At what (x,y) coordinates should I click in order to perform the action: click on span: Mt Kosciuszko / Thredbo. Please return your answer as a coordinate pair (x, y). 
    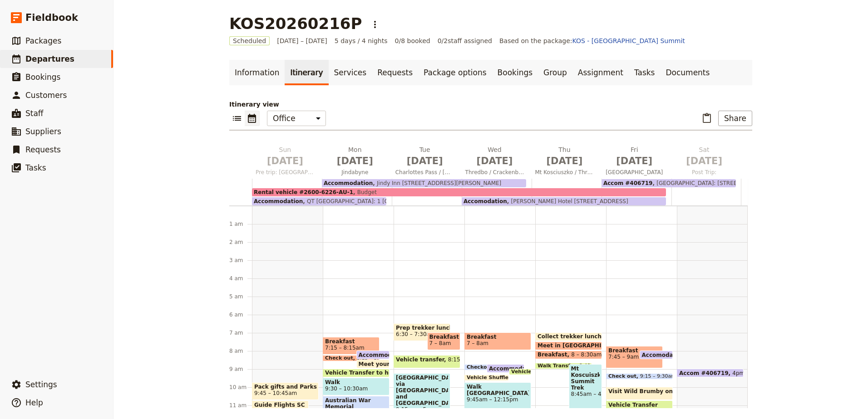
    Looking at the image, I should click on (564, 172).